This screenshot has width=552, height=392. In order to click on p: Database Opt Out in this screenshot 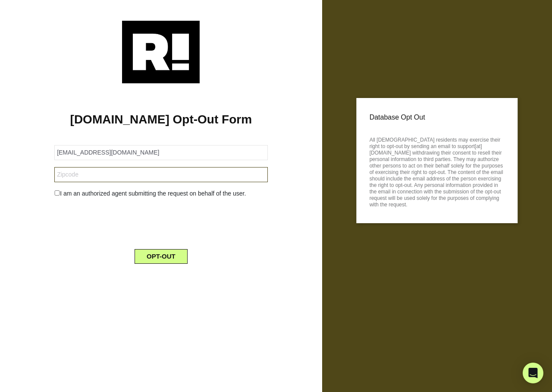, I will do `click(437, 117)`.